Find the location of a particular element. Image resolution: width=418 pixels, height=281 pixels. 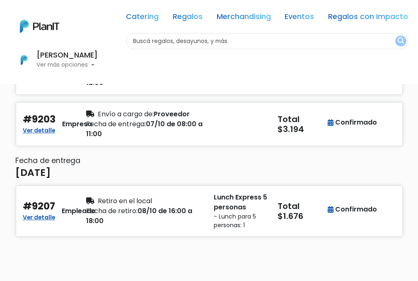

div: ¿Necesitás ayuda? is located at coordinates (81, 16).